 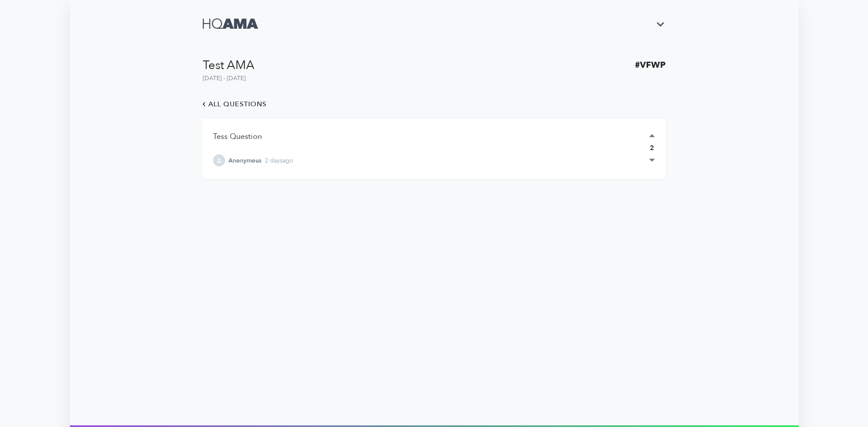 What do you see at coordinates (228, 65) in the screenshot?
I see `h1: Test AMA` at bounding box center [228, 65].